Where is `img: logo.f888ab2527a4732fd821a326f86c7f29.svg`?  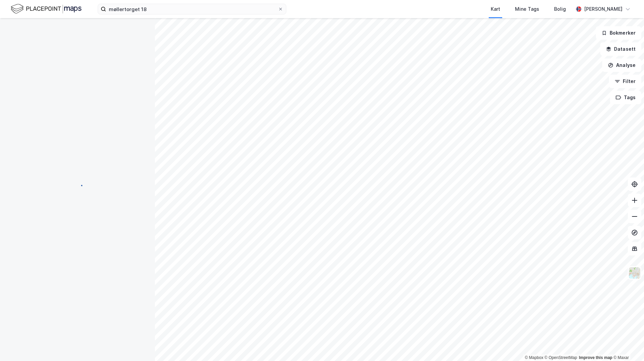 img: logo.f888ab2527a4732fd821a326f86c7f29.svg is located at coordinates (46, 9).